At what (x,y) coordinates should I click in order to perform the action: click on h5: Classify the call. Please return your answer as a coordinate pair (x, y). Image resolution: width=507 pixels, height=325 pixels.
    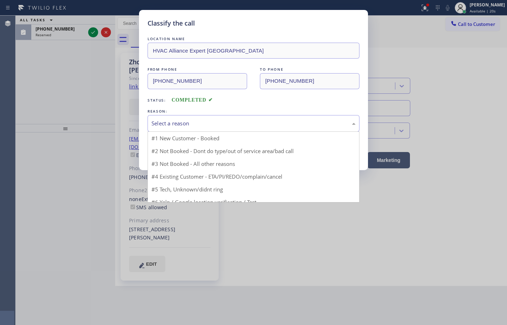
    Looking at the image, I should click on (171, 23).